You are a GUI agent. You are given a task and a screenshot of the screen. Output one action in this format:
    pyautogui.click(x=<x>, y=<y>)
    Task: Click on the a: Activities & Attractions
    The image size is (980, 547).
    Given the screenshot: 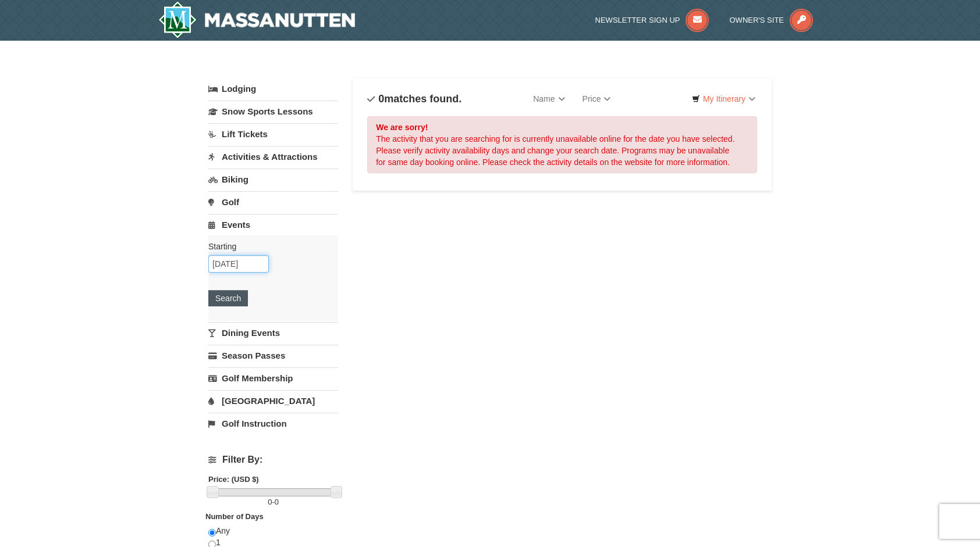 What is the action you would take?
    pyautogui.click(x=273, y=156)
    